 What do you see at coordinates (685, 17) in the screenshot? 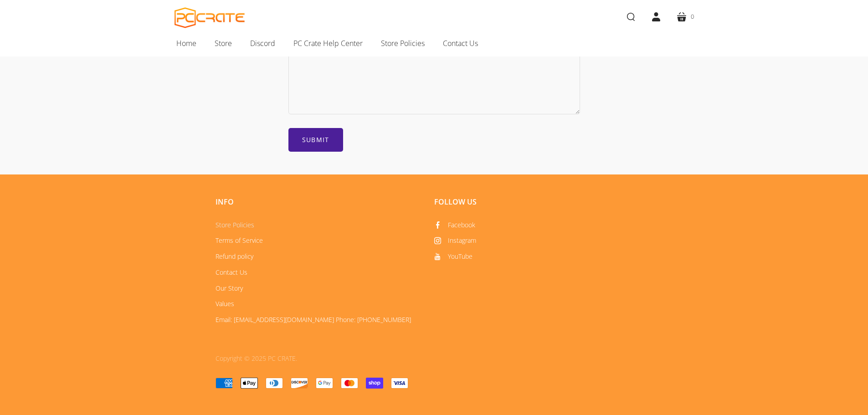
I see `a: 0` at bounding box center [685, 17].